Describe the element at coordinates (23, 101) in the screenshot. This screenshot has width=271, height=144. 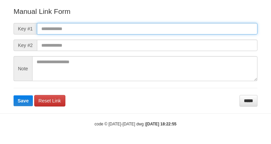
I see `span: Save` at that location.